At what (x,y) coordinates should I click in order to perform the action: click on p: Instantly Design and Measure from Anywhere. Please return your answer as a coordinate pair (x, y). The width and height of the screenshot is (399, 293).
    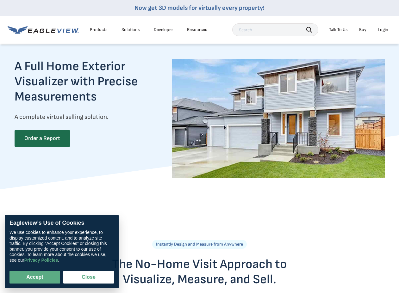
    Looking at the image, I should click on (199, 245).